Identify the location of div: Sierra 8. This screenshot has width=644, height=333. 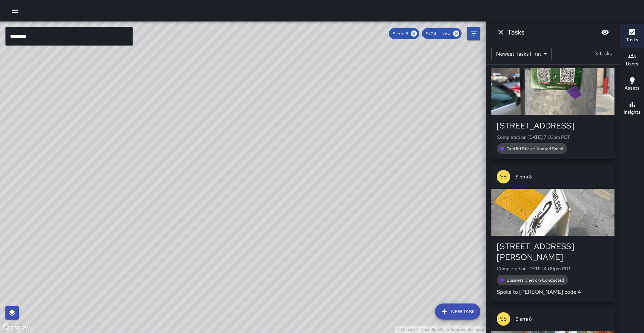
(404, 34).